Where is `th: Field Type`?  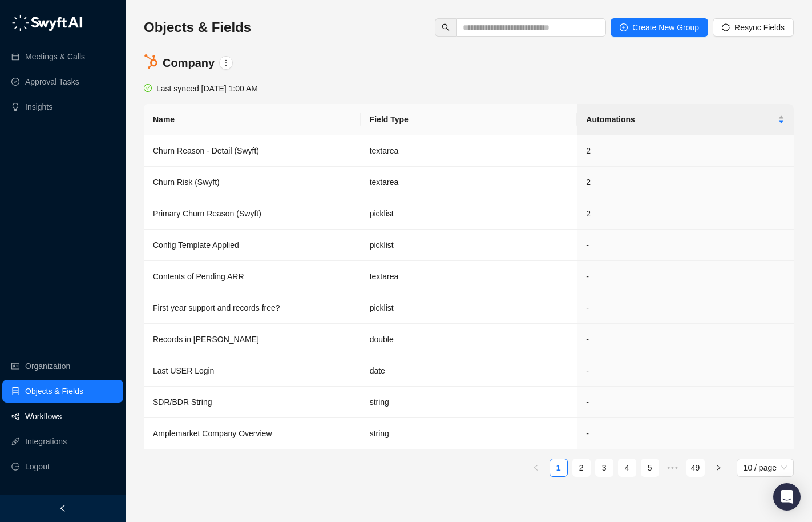
th: Field Type is located at coordinates (469, 119).